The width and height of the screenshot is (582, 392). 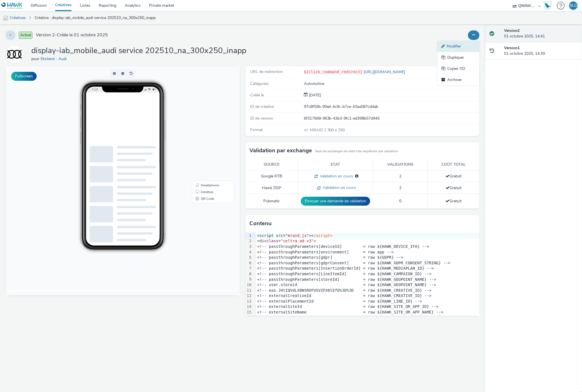 I want to click on th: Etat, so click(x=335, y=165).